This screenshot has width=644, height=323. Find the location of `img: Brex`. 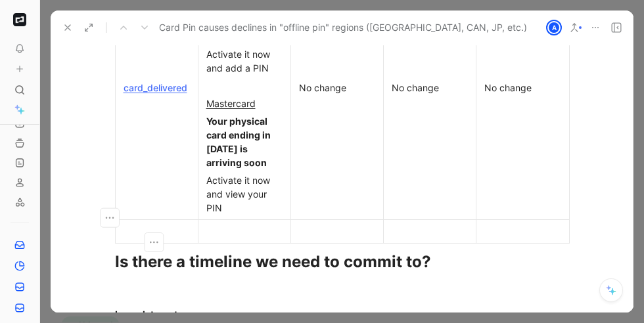

img: Brex is located at coordinates (20, 20).